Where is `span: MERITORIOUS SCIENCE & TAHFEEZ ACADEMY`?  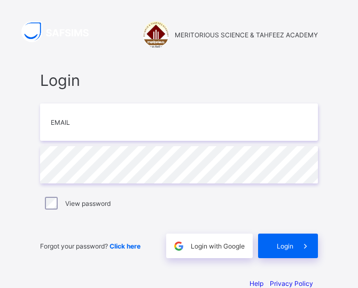
span: MERITORIOUS SCIENCE & TAHFEEZ ACADEMY is located at coordinates (246, 35).